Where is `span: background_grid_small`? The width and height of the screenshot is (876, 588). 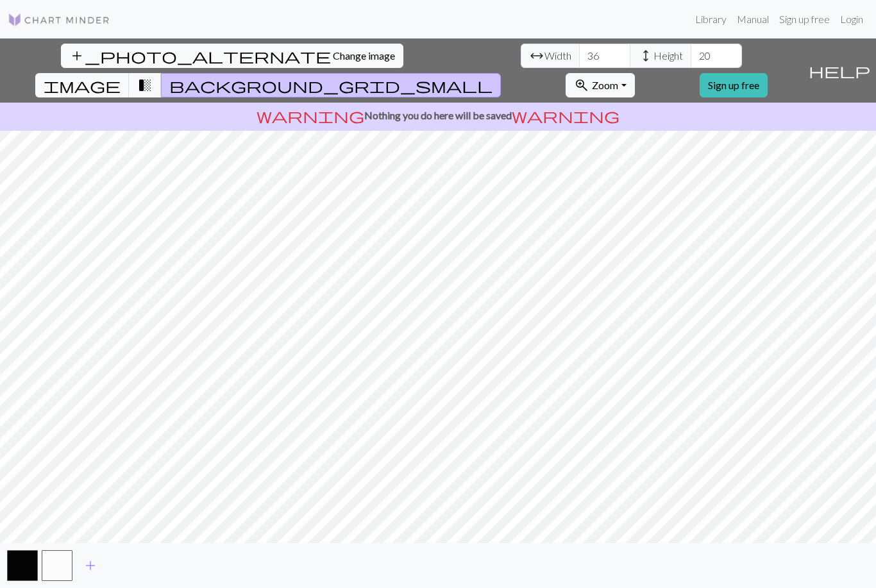 span: background_grid_small is located at coordinates (331, 85).